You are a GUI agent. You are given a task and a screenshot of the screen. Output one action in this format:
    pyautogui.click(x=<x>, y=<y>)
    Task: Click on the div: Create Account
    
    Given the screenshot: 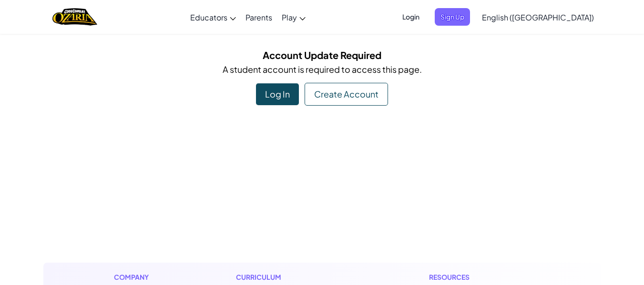 What is the action you would take?
    pyautogui.click(x=346, y=94)
    